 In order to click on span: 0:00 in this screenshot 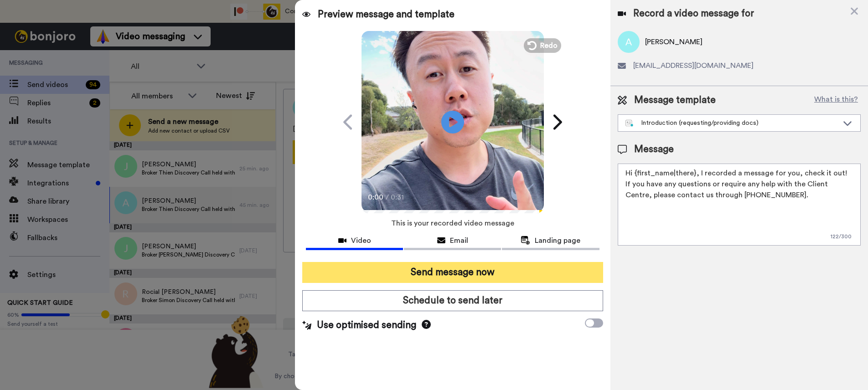, I will do `click(375, 197)`.